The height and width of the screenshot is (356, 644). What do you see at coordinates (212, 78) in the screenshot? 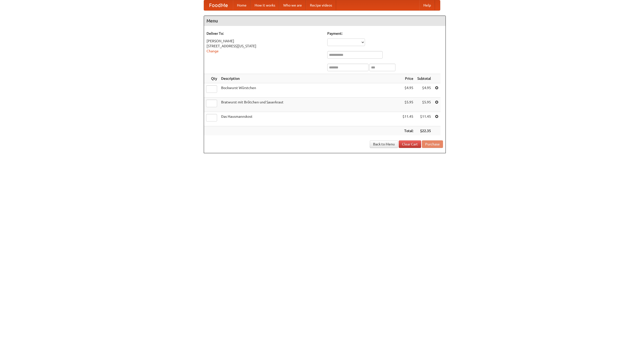
I see `th: Qty` at bounding box center [212, 78].